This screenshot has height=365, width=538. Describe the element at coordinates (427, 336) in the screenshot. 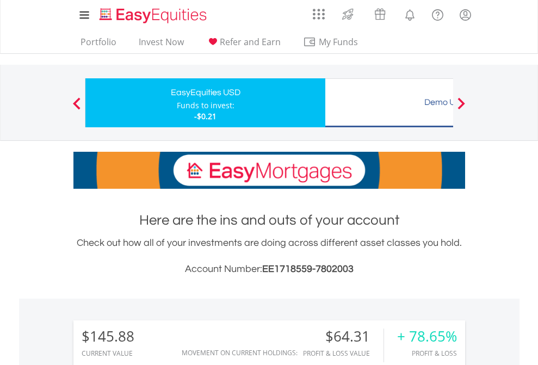

I see `div: + 78.65%` at that location.